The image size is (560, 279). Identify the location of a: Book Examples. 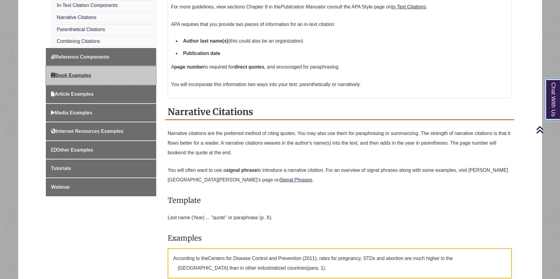
(101, 75).